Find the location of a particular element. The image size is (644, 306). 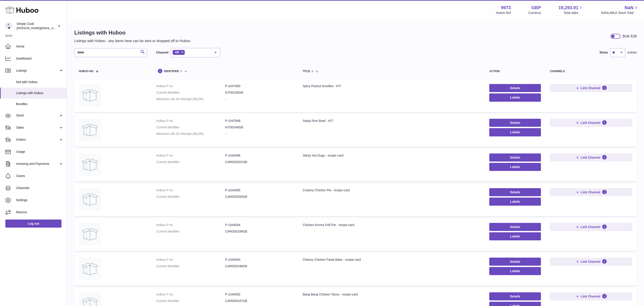

dd: P-1044595 is located at coordinates (259, 190).